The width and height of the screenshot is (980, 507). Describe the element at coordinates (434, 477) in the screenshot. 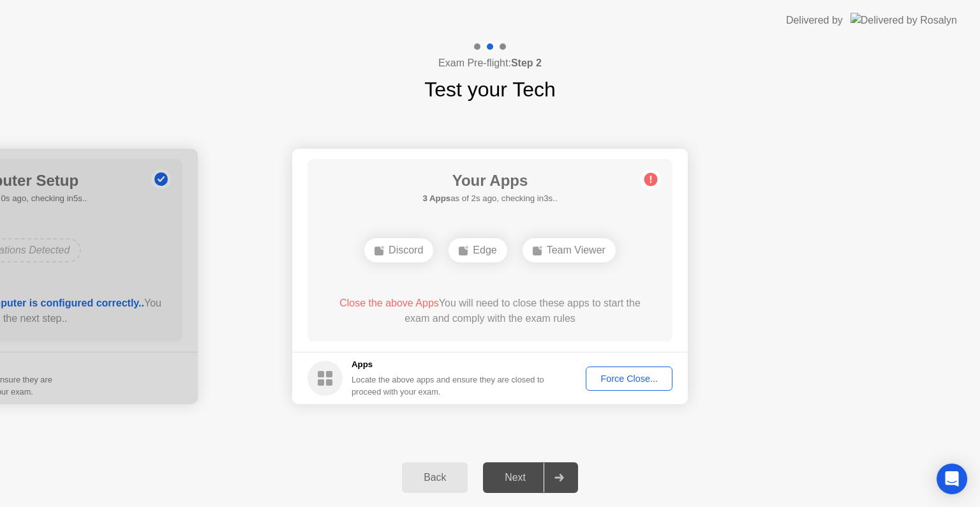

I see `button: Back` at that location.